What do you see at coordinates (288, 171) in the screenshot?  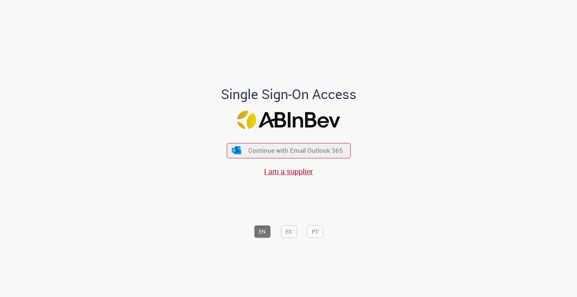 I see `a: I am a supplier` at bounding box center [288, 171].